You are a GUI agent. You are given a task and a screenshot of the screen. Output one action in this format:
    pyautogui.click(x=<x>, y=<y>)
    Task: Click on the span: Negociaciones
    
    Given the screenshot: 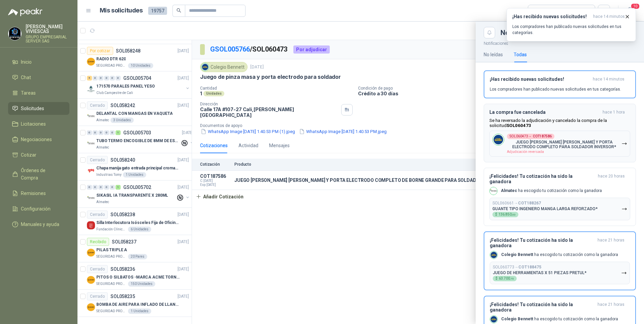 What is the action you would take?
    pyautogui.click(x=36, y=139)
    